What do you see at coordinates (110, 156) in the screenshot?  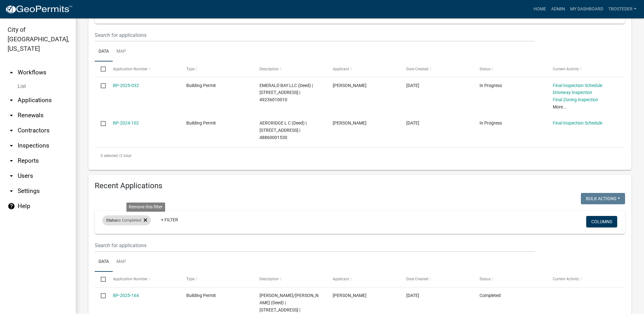 I see `span: 0 selected /` at bounding box center [110, 156].